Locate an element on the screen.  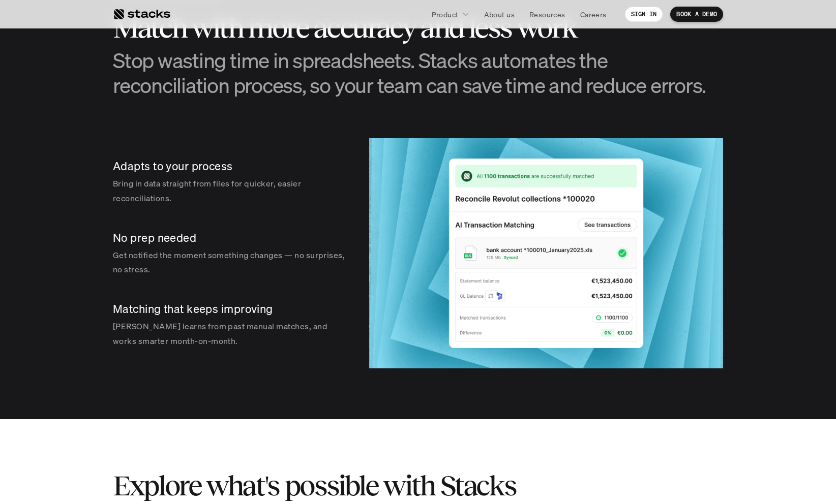
p: Matching that keeps improving is located at coordinates (231, 309).